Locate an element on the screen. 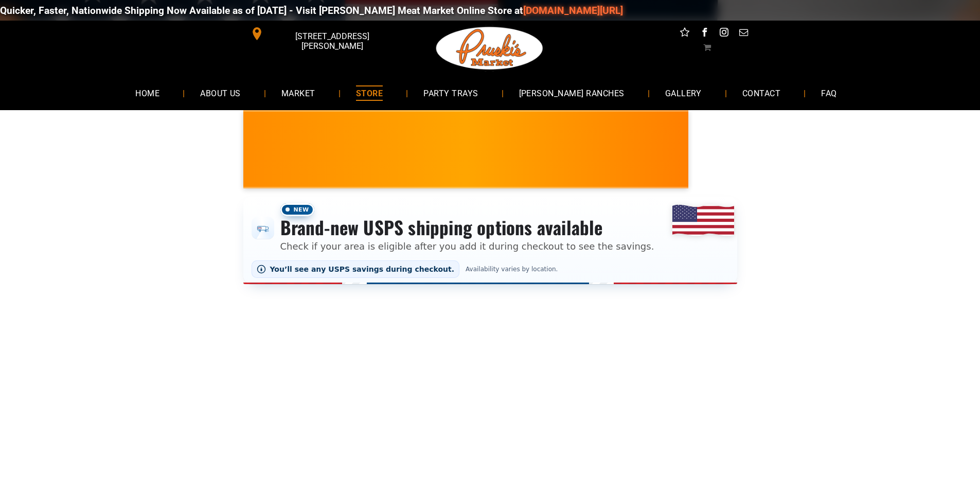  span: You’ll see any USPS savings during checkout. is located at coordinates (362, 269).